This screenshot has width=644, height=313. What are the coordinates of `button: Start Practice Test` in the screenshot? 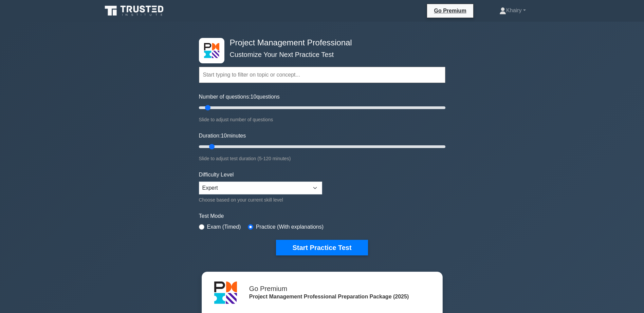 It's located at (321, 248).